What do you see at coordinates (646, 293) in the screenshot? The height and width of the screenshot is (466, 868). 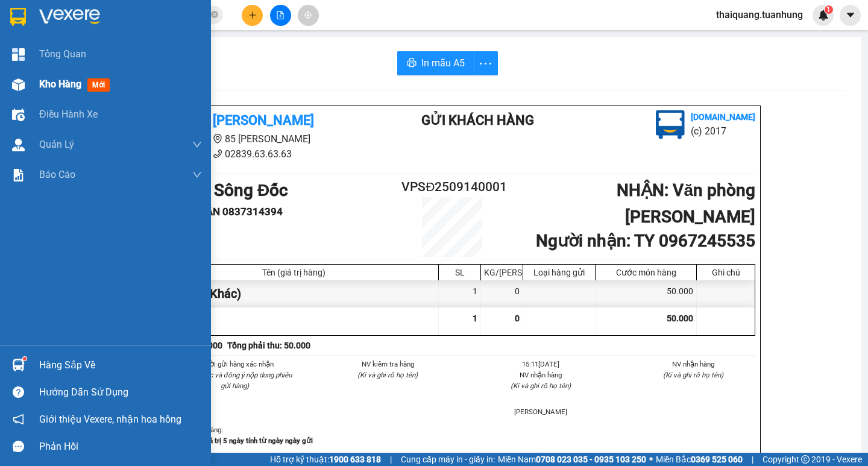 I see `div: 50.000` at bounding box center [646, 293].